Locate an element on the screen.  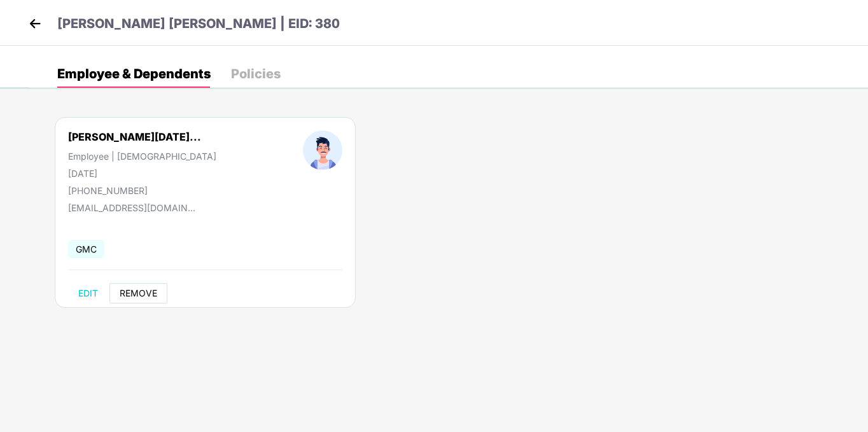
button: EDIT is located at coordinates (88, 293).